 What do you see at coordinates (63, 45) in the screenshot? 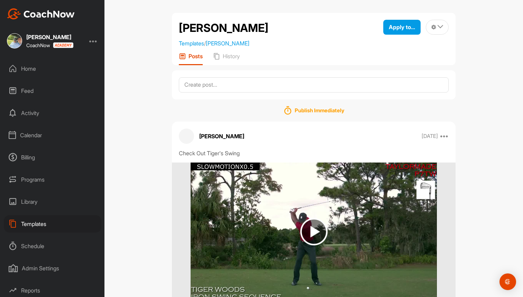
I see `img: CoachNow acadmey` at bounding box center [63, 45].